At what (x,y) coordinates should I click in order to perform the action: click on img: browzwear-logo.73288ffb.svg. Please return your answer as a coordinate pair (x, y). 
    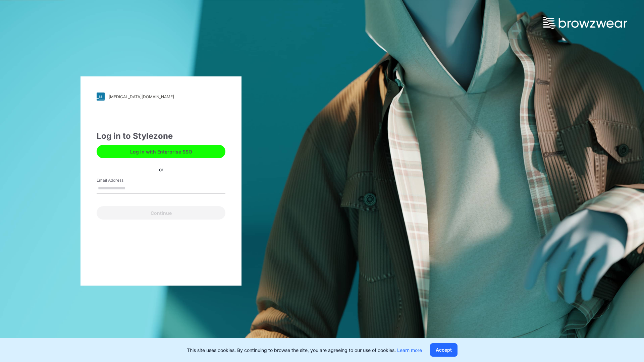
    Looking at the image, I should click on (585, 23).